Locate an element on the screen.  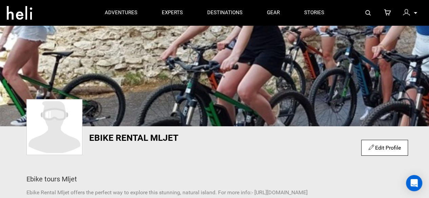
div: Ebike tours Mljet is located at coordinates (215, 179).